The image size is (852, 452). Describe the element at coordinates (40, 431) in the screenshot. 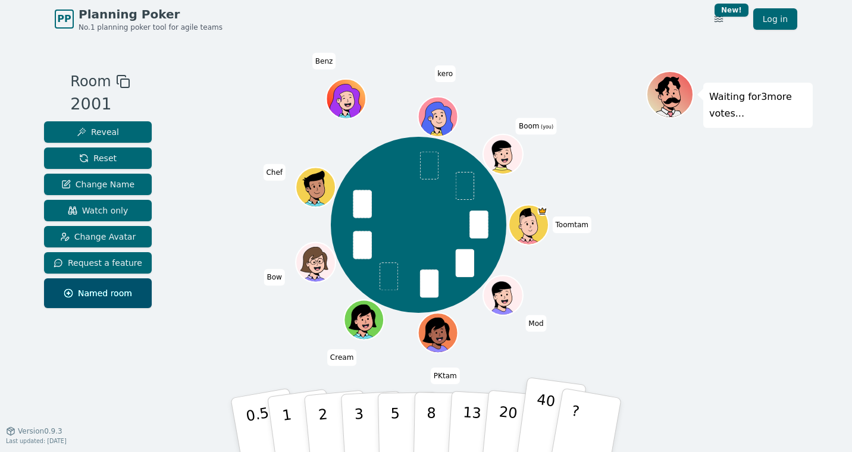

I see `span: Version 0.9.3` at that location.